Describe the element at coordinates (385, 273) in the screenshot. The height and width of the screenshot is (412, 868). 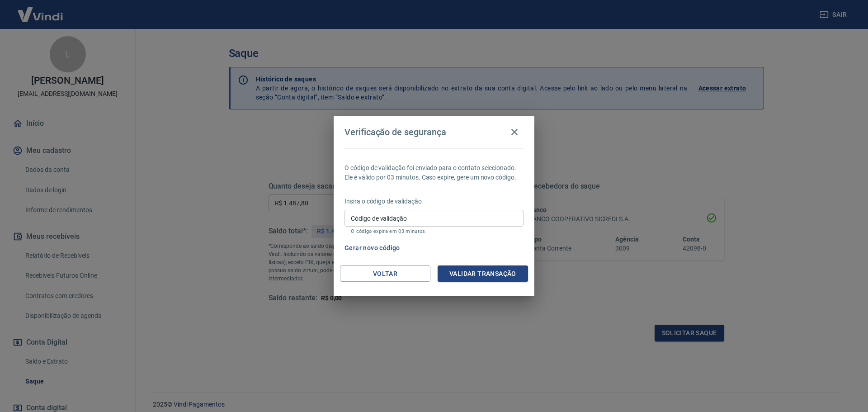
I see `button: Voltar` at that location.